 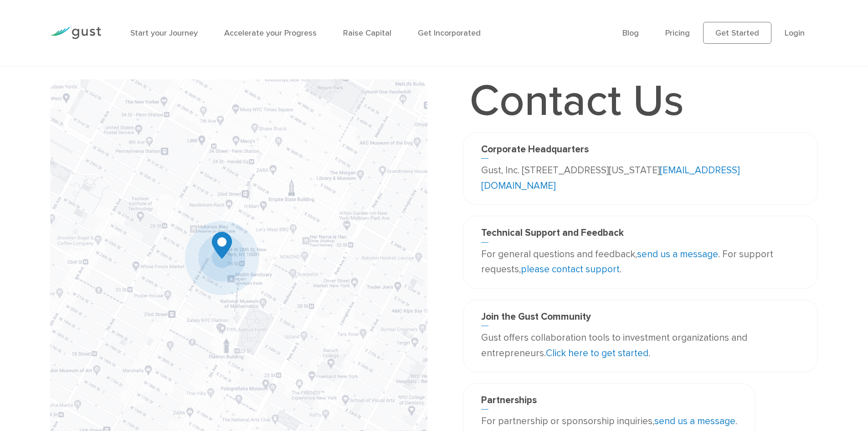 What do you see at coordinates (164, 33) in the screenshot?
I see `a: Start your Journey` at bounding box center [164, 33].